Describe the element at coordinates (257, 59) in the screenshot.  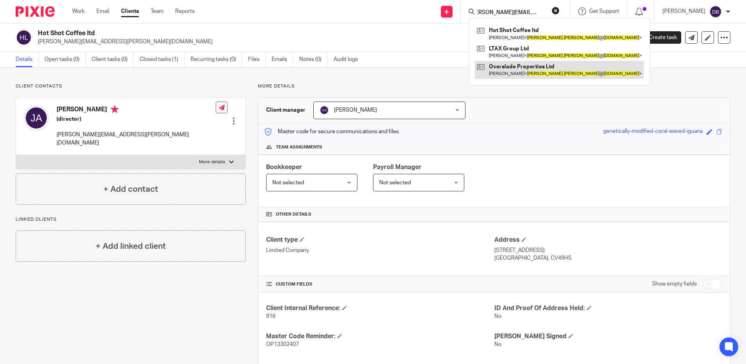
I see `a: Files` at that location.